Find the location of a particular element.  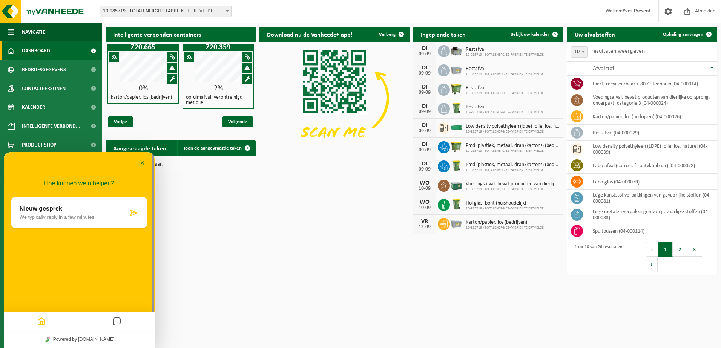

span: Toon de aangevraagde taken is located at coordinates (212, 148).